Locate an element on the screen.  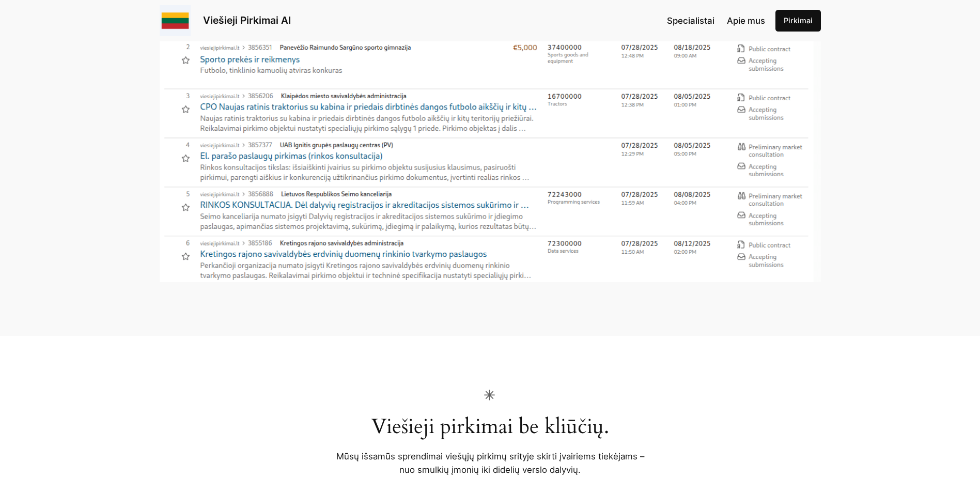
nav: Navigation is located at coordinates (716, 20).